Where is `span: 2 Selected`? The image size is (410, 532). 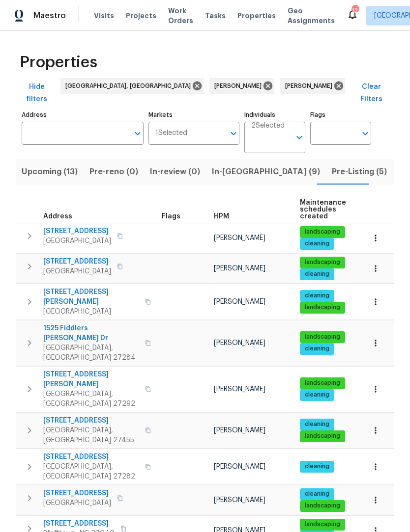 span: 2 Selected is located at coordinates (268, 126).